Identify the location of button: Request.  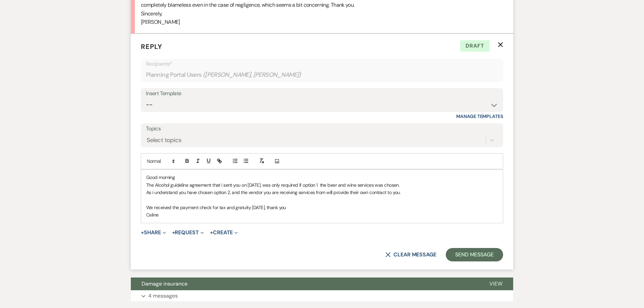
(188, 233).